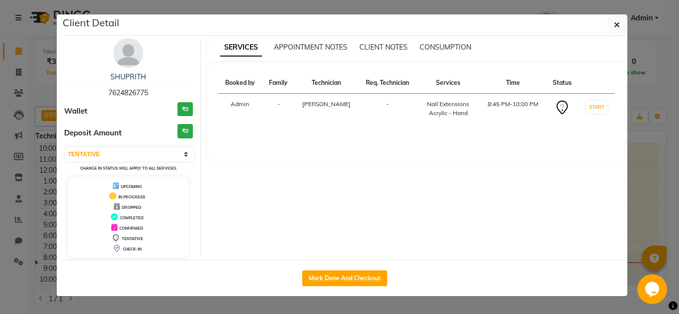 This screenshot has height=314, width=679. I want to click on span: 7624826775, so click(128, 93).